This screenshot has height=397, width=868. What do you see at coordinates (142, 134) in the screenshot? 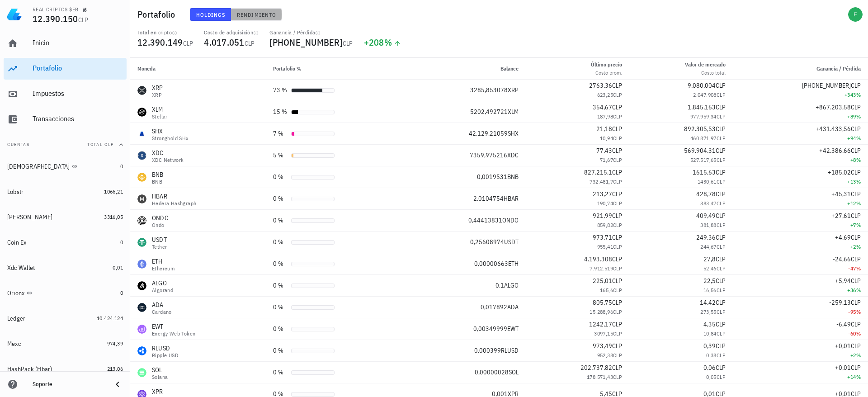
I see `div: SHX-icon` at bounding box center [142, 134].